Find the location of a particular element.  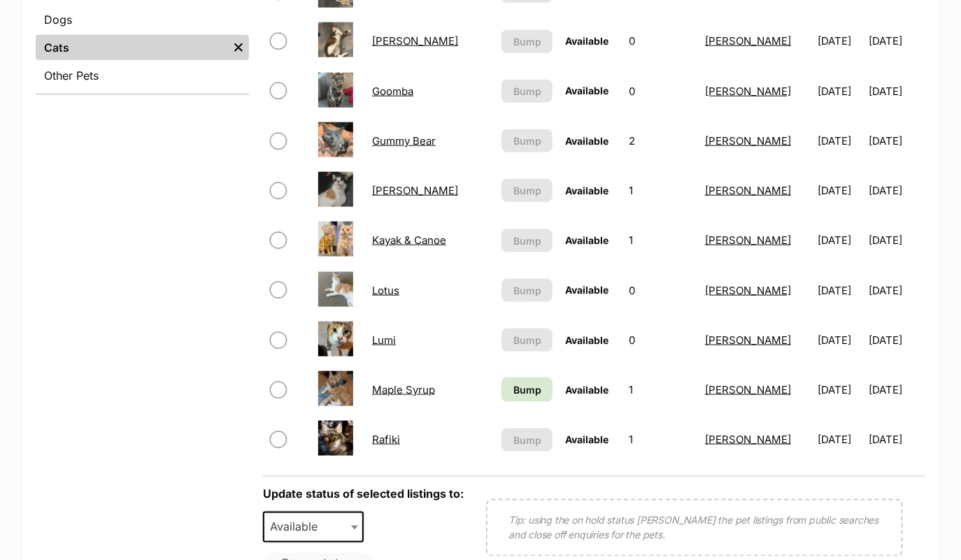

a: Cats is located at coordinates (131, 47).